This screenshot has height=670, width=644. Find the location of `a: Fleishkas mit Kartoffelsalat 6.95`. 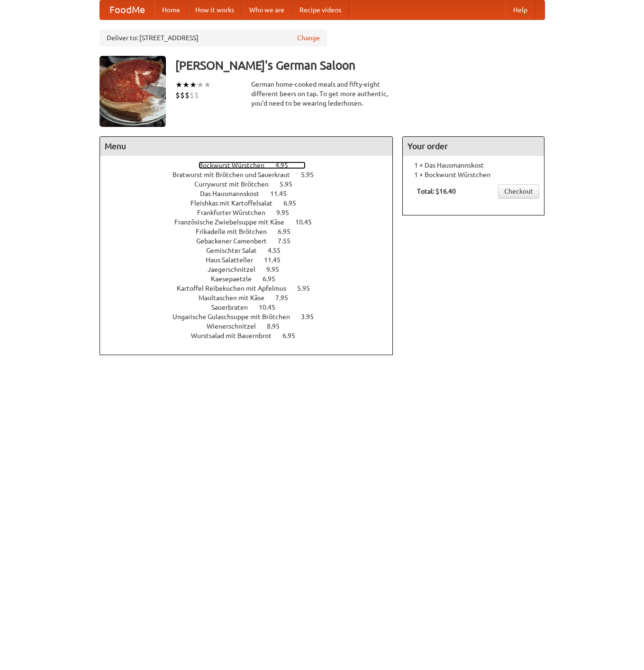

a: Fleishkas mit Kartoffelsalat 6.95 is located at coordinates (252, 203).